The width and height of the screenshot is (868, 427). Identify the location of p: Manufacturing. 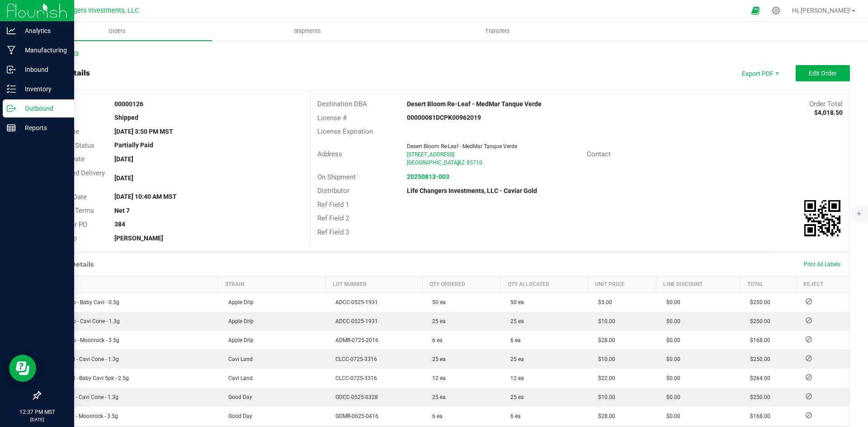
(43, 51).